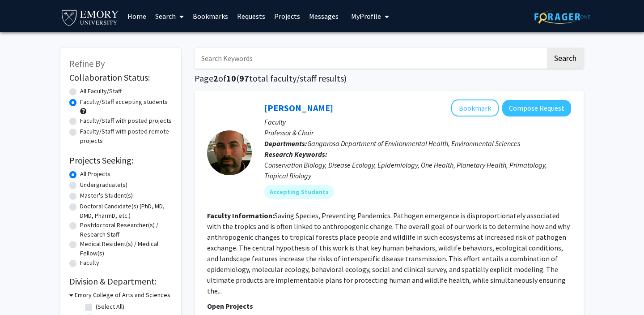 This screenshot has height=315, width=644. Describe the element at coordinates (90, 262) in the screenshot. I see `label: Faculty` at that location.